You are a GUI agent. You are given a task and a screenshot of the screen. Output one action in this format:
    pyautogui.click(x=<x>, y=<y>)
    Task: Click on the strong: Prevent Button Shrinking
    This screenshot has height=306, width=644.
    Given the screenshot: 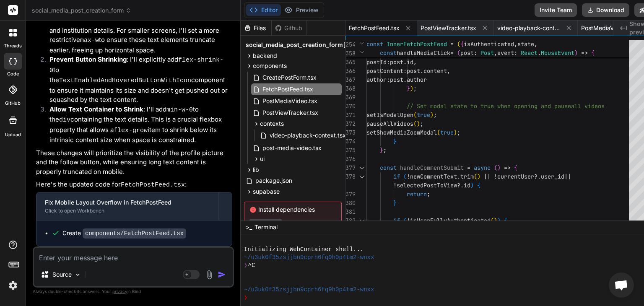 What is the action you would take?
    pyautogui.click(x=88, y=60)
    